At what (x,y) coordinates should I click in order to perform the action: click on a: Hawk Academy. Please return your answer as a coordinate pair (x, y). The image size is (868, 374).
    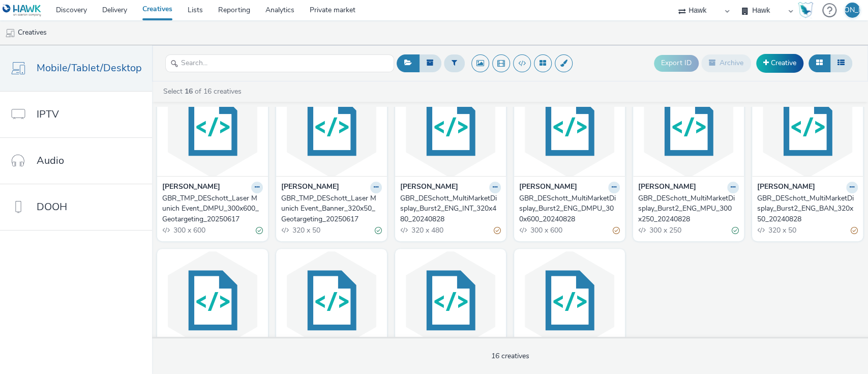
    Looking at the image, I should click on (808, 10).